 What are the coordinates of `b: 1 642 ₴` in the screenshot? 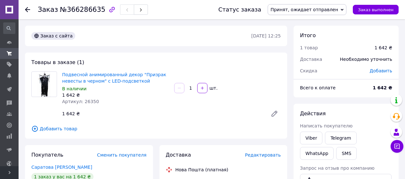 It's located at (383, 88).